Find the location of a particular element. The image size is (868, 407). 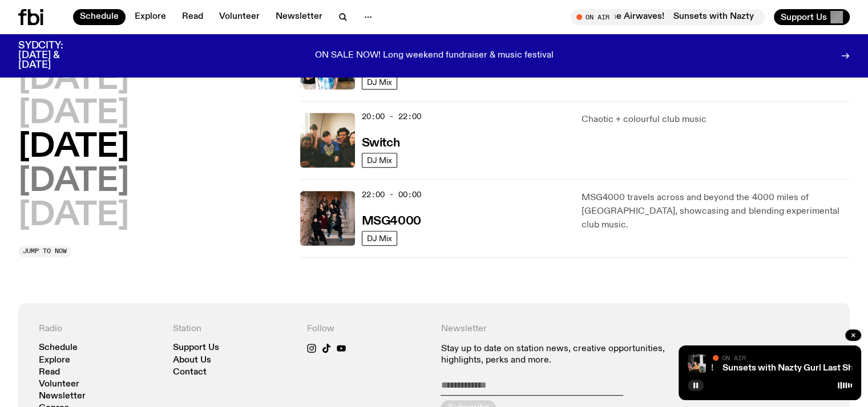

a: MSG4000 is located at coordinates (391, 220).